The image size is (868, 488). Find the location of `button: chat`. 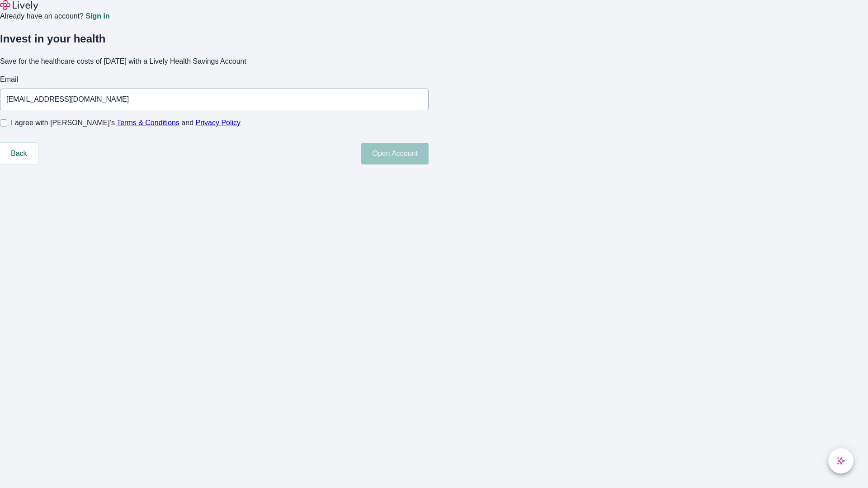

button: chat is located at coordinates (841, 461).